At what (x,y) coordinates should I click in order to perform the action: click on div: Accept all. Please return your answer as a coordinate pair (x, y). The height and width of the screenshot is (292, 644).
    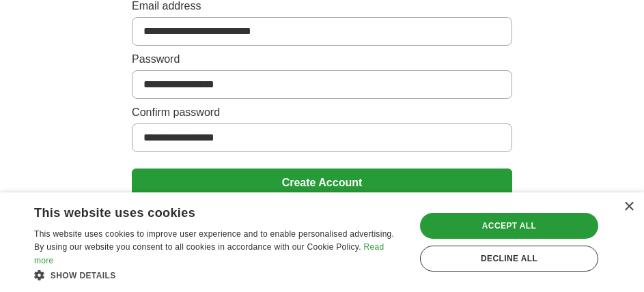
    Looking at the image, I should click on (508, 225).